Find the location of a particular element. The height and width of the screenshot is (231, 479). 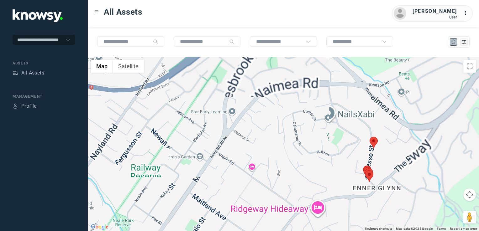

button: Map camera controls is located at coordinates (470, 195).